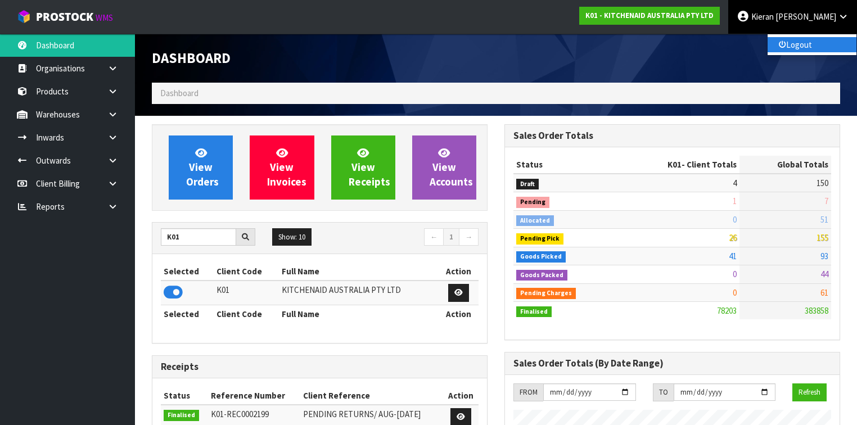 The width and height of the screenshot is (857, 425). Describe the element at coordinates (65, 17) in the screenshot. I see `span: ProStock` at that location.